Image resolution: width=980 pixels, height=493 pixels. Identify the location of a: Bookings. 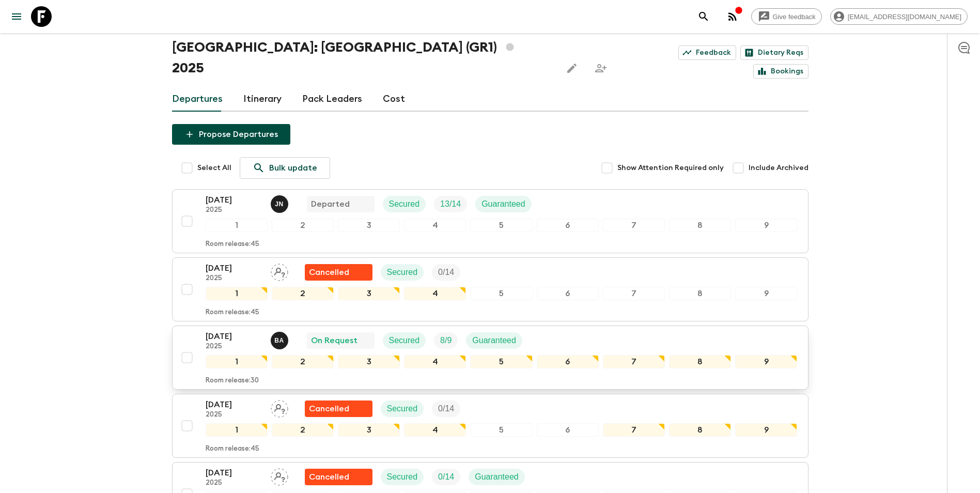
(781, 72).